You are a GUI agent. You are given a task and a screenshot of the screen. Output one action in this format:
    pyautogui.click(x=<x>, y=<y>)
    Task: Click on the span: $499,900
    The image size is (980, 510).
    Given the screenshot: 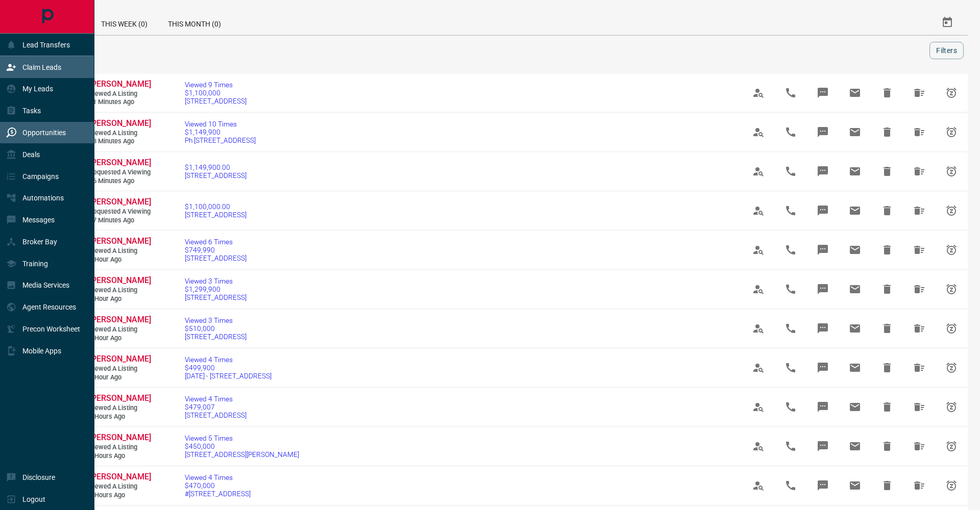 What is the action you would take?
    pyautogui.click(x=228, y=368)
    